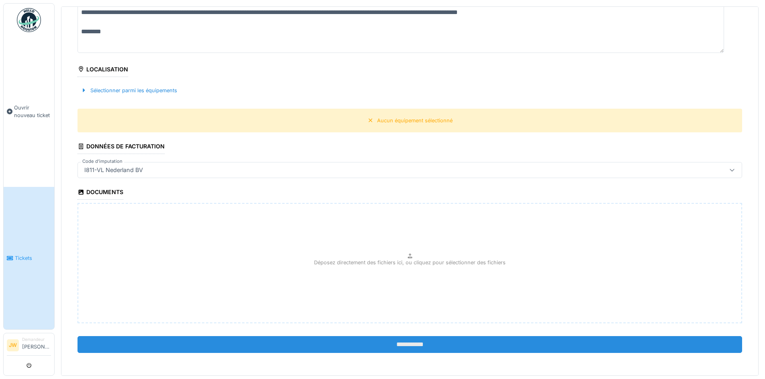  I want to click on img: Badge_color-CXgf-gQk.svg, so click(29, 20).